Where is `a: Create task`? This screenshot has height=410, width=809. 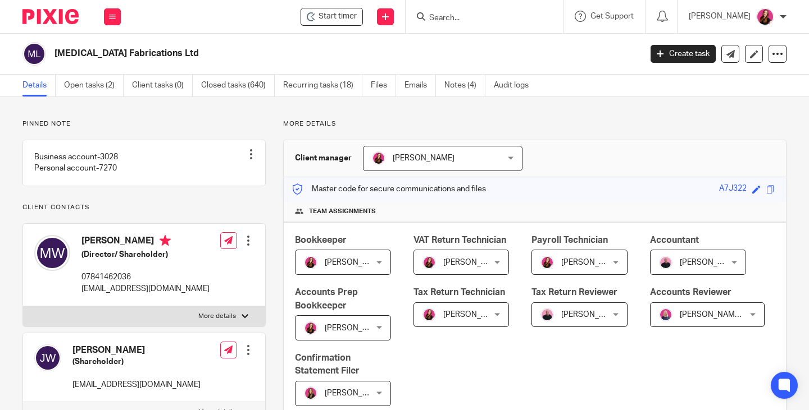 a: Create task is located at coordinates (683, 54).